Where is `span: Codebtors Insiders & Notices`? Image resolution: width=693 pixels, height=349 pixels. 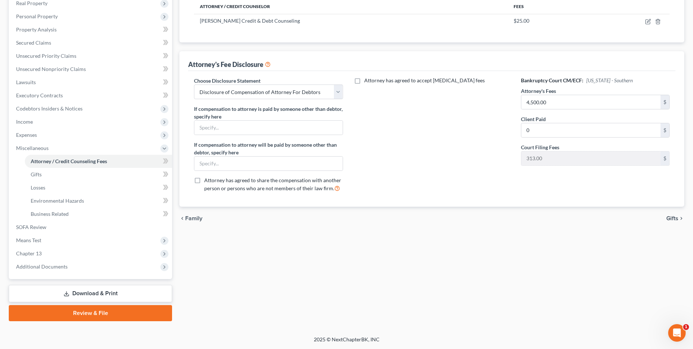 span: Codebtors Insiders & Notices is located at coordinates (49, 108).